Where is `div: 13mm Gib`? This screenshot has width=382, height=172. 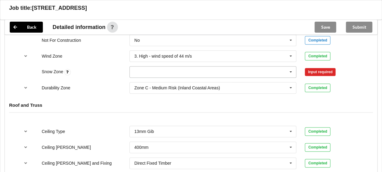 div: 13mm Gib is located at coordinates (144, 131).